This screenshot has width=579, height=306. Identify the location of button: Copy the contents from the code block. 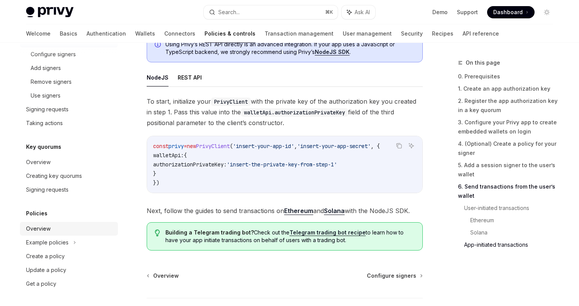
(399, 146).